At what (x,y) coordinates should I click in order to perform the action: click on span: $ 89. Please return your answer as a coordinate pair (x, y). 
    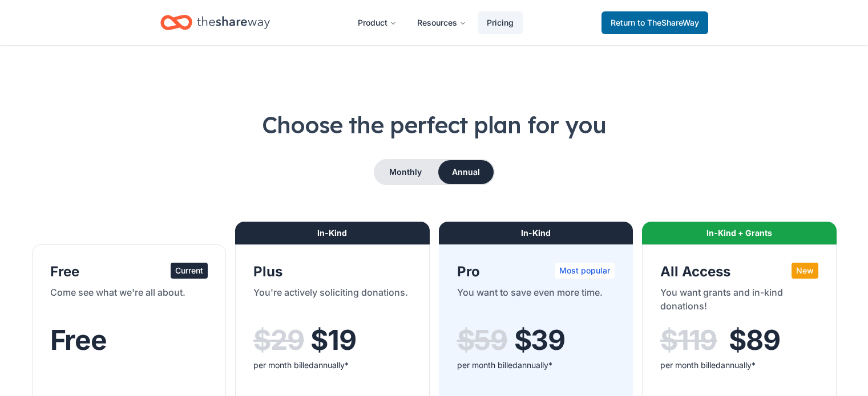
    Looking at the image, I should click on (754, 341).